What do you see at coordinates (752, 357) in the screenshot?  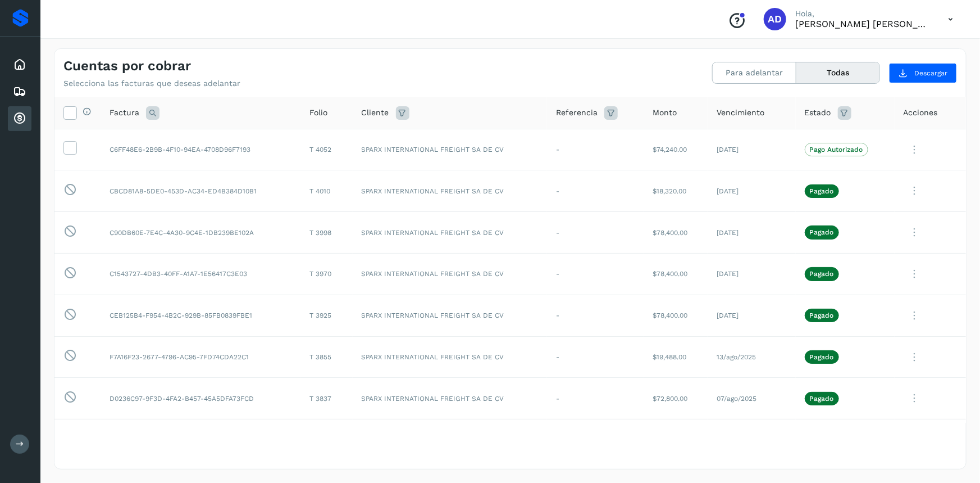 I see `td: 13/ago/2025` at bounding box center [752, 357].